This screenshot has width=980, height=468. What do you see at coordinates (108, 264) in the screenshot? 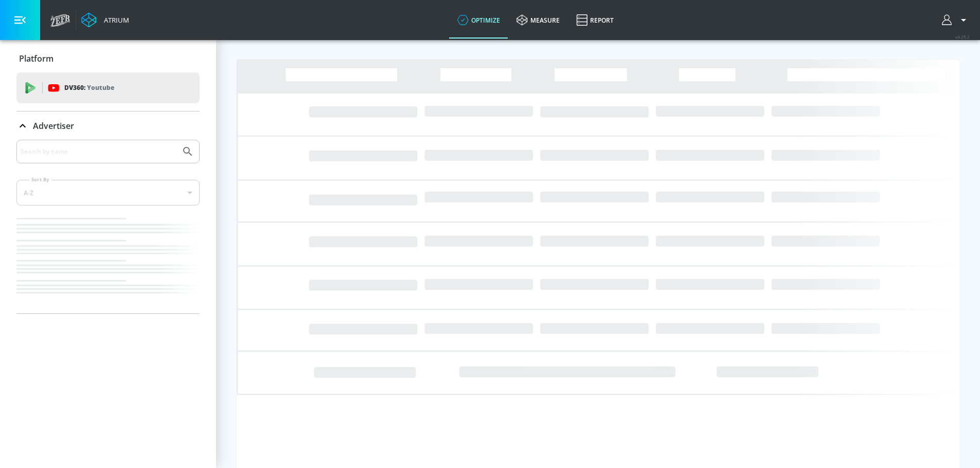
I see `nav: list of Advertiser` at bounding box center [108, 264].